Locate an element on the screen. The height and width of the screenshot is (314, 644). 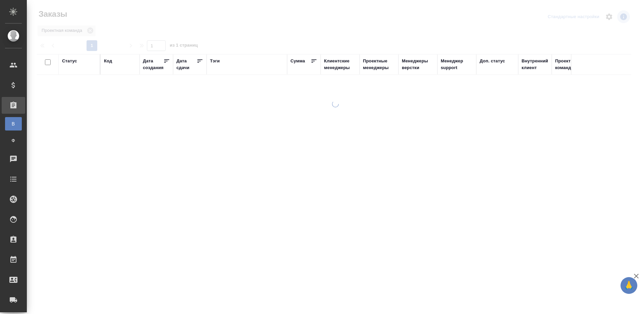
a: Ф is located at coordinates (14, 140).